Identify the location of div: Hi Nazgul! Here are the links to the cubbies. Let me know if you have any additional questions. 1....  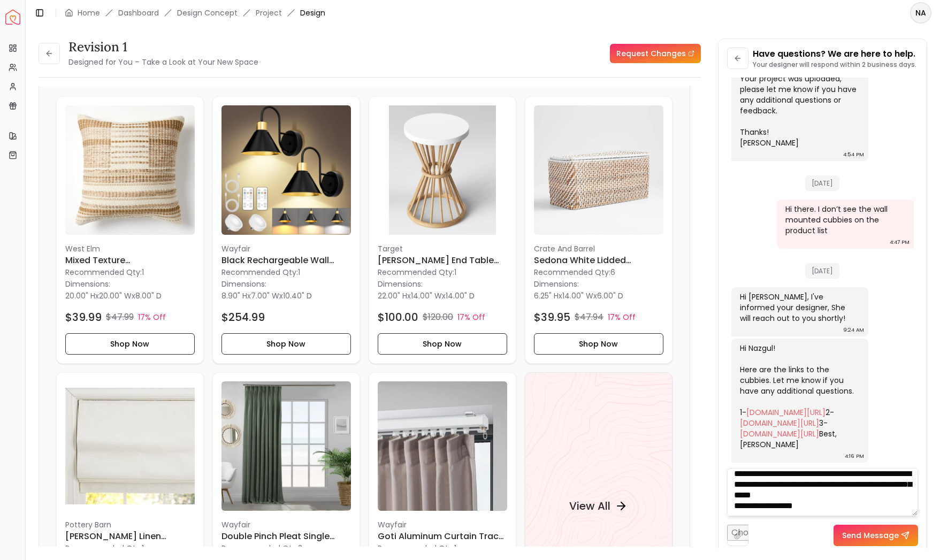
(798, 396).